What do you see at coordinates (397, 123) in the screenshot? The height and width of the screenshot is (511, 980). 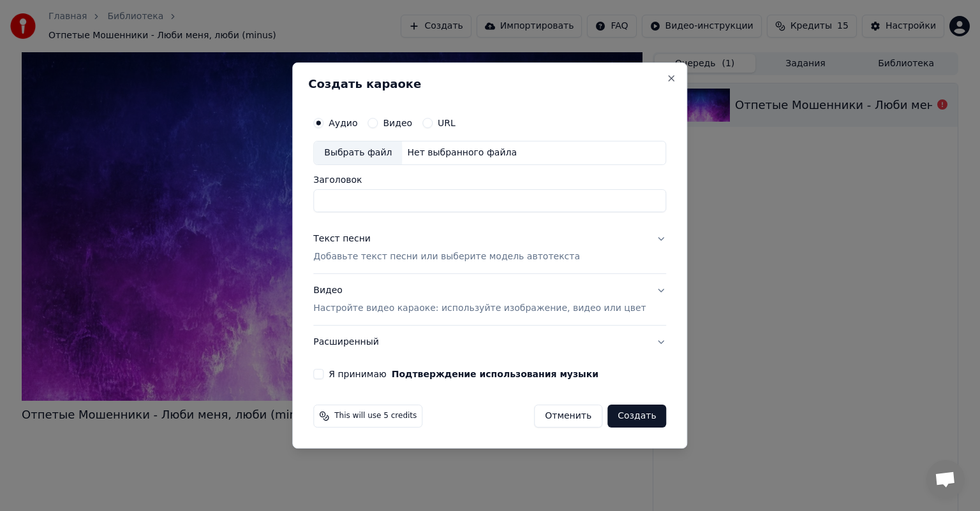 I see `label: Видео` at bounding box center [397, 123].